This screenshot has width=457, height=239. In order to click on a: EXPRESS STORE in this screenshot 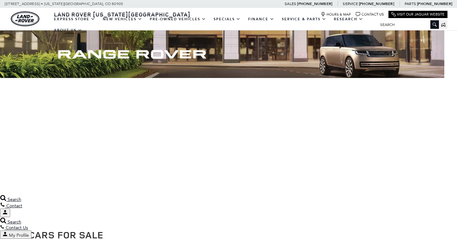, I will do `click(75, 19)`.